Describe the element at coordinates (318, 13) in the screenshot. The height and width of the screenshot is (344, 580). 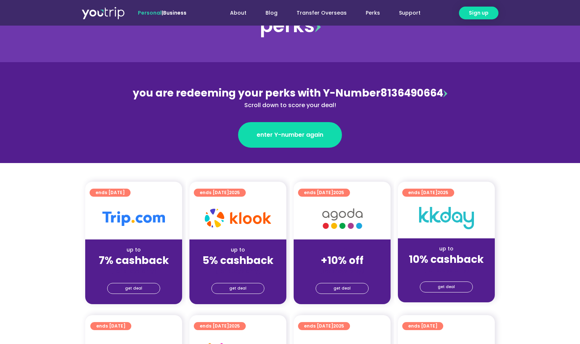
I see `nav: Menu` at that location.